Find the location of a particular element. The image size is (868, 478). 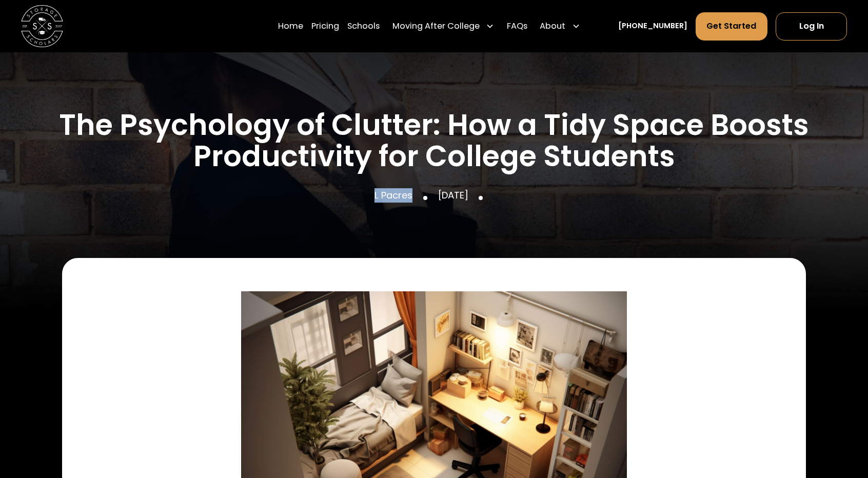

a: FAQs is located at coordinates (517, 25).